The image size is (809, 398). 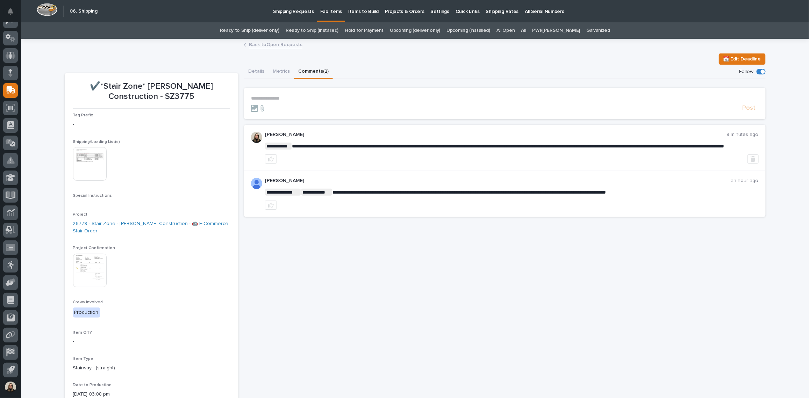 I want to click on a: Back toOpen Requests, so click(x=276, y=44).